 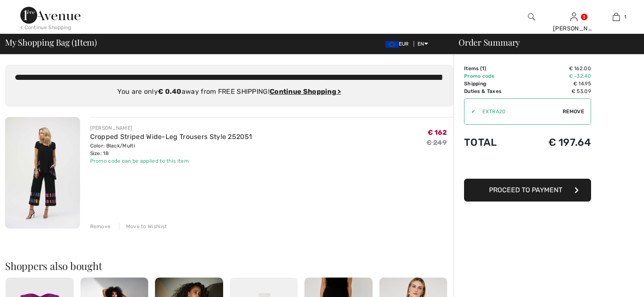 What do you see at coordinates (305, 91) in the screenshot?
I see `ins: Continue Shopping >` at bounding box center [305, 91].